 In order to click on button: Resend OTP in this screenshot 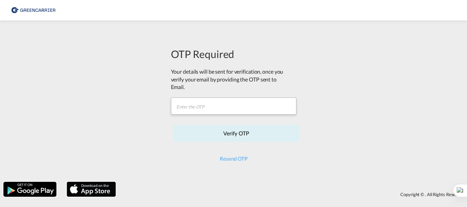, I will do `click(233, 159)`.